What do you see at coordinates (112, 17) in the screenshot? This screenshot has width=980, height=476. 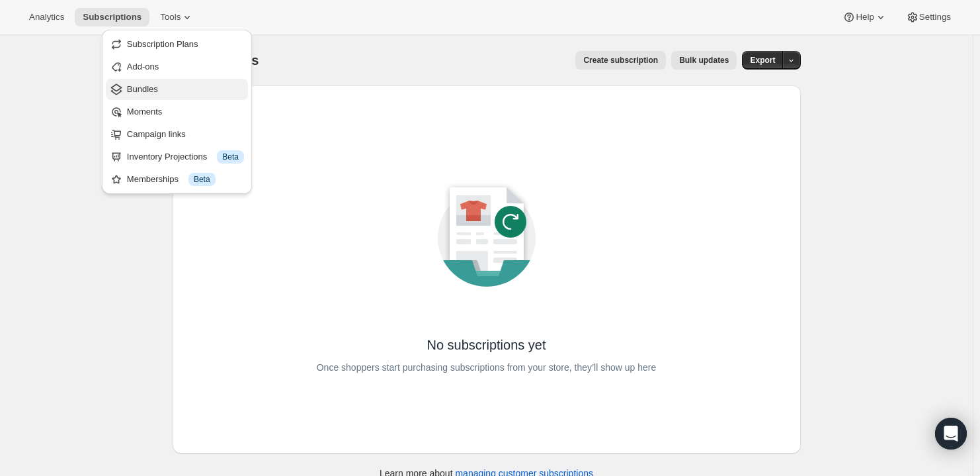 I see `span: Subscriptions` at bounding box center [112, 17].